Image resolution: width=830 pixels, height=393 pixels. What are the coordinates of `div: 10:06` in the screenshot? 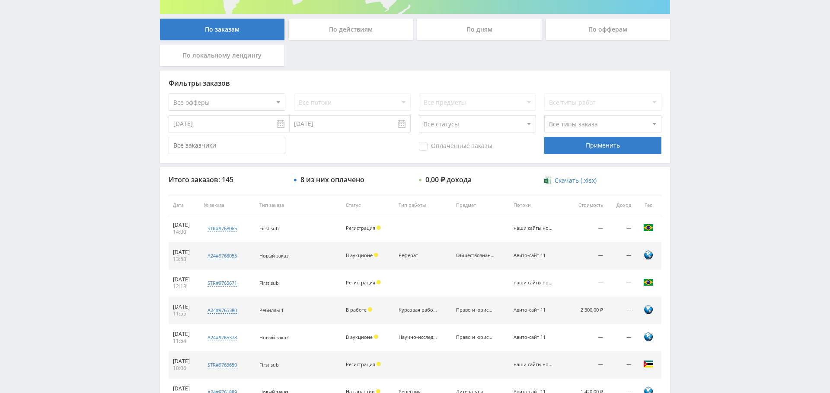 It's located at (184, 368).